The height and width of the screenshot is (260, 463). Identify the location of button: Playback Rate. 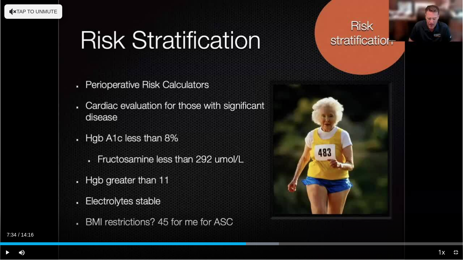
(441, 253).